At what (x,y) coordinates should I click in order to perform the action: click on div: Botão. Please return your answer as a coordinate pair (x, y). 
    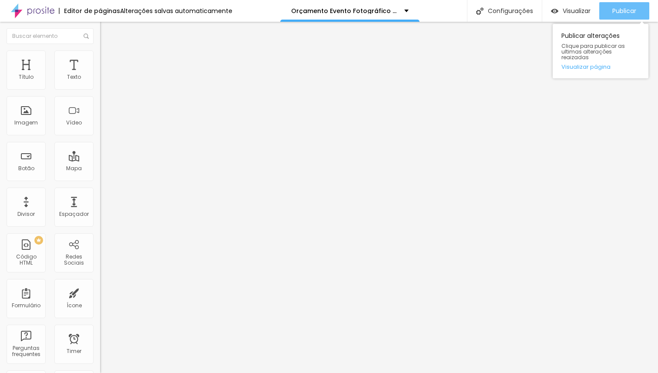
    Looking at the image, I should click on (26, 168).